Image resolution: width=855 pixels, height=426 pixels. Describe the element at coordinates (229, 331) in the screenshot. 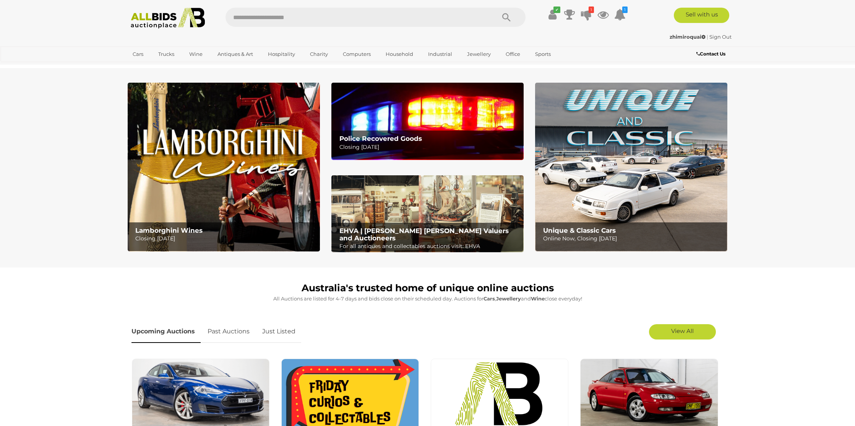

I see `a: Past Auctions` at that location.